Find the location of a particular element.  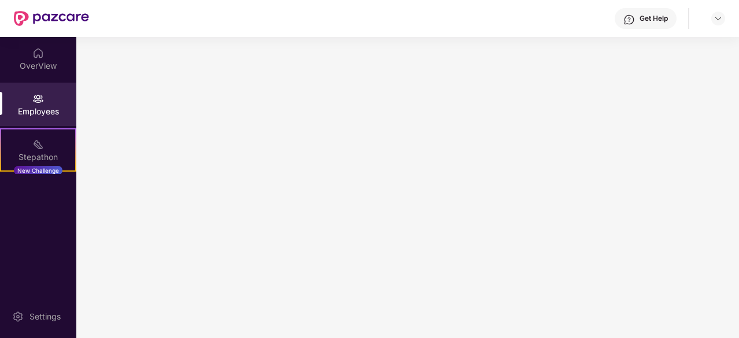

img: svg+xml;base64,PHN2ZyB4bWxucz0iaHR0cDovL3d3dy53My5vcmcvMjAwMC9zdmciIHdpZHRoPSIyMSIgaGVpZ2h0PSIyMC... is located at coordinates (38, 145).